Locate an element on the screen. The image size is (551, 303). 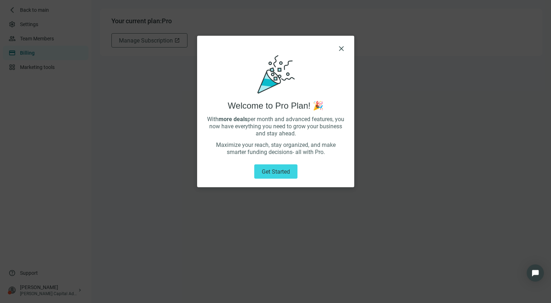
span: Get started is located at coordinates (276, 172).